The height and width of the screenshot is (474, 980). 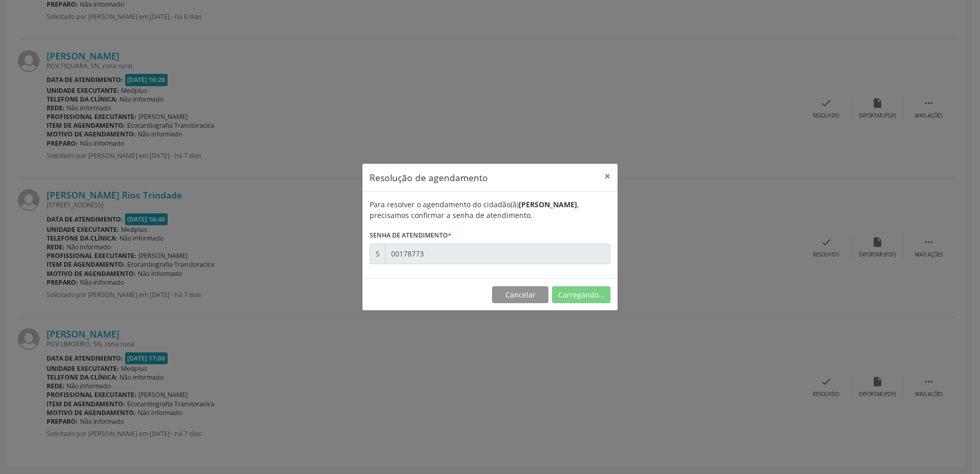 What do you see at coordinates (377, 254) in the screenshot?
I see `div: S` at bounding box center [377, 254].